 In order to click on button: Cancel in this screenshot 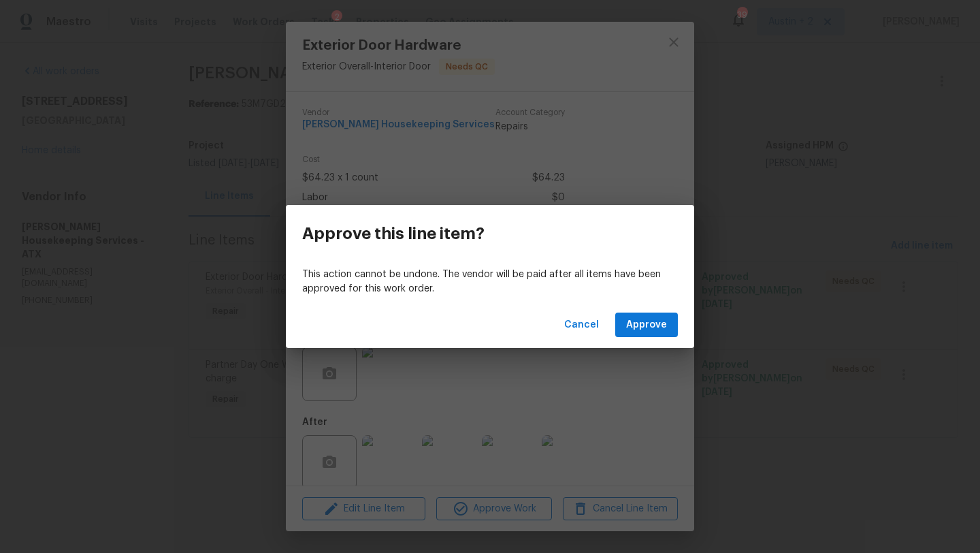, I will do `click(581, 324)`.